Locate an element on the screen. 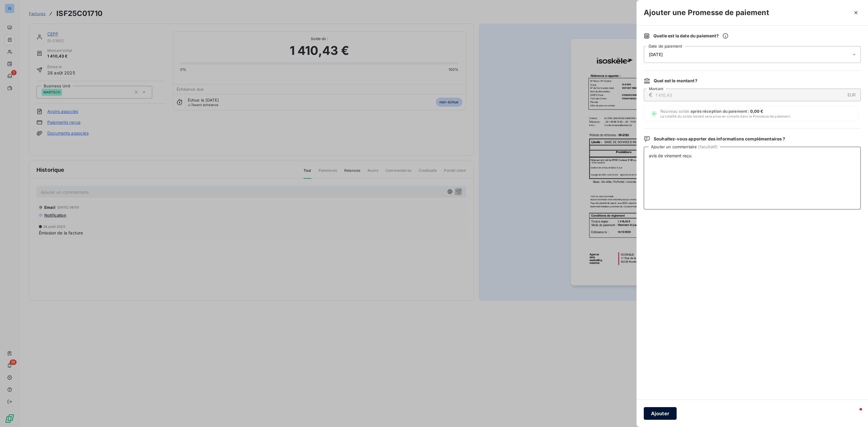 The width and height of the screenshot is (868, 427). span: après réception du paiement : is located at coordinates (720, 111).